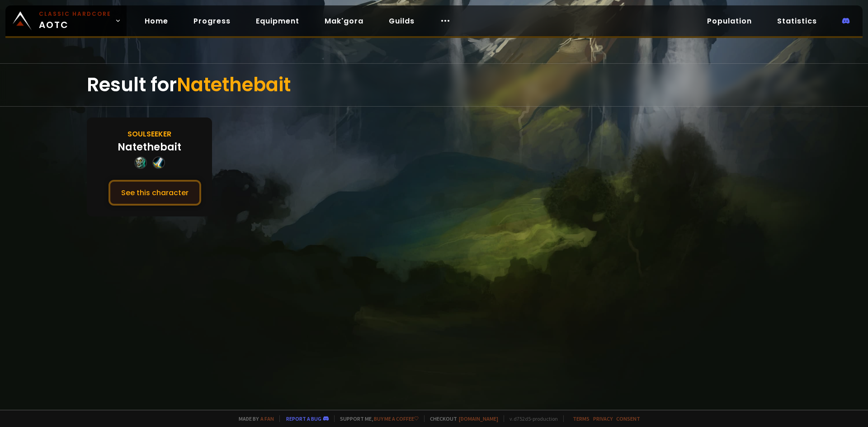 The image size is (868, 427). Describe the element at coordinates (628, 418) in the screenshot. I see `a: Consent` at that location.